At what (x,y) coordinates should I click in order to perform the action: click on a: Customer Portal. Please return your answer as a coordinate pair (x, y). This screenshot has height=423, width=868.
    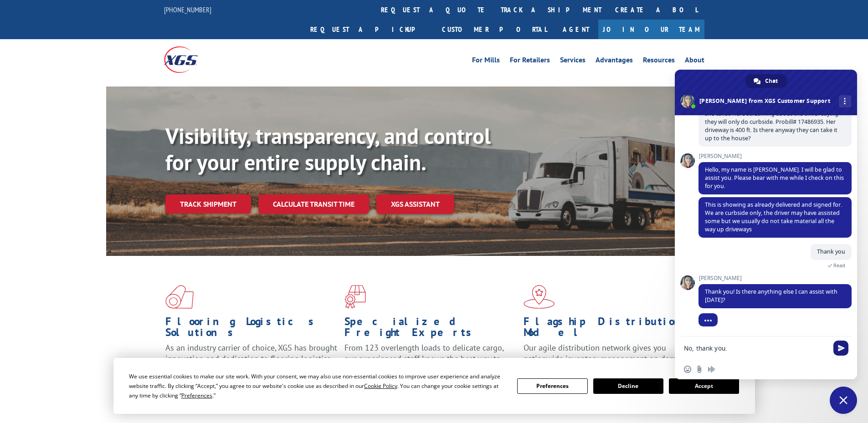
    Looking at the image, I should click on (495, 29).